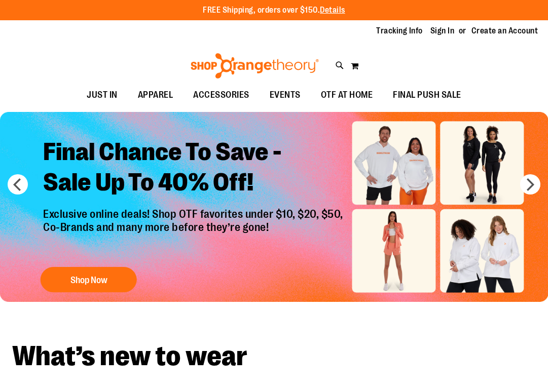 The height and width of the screenshot is (390, 548). I want to click on img: Shop Orangetheory, so click(255, 66).